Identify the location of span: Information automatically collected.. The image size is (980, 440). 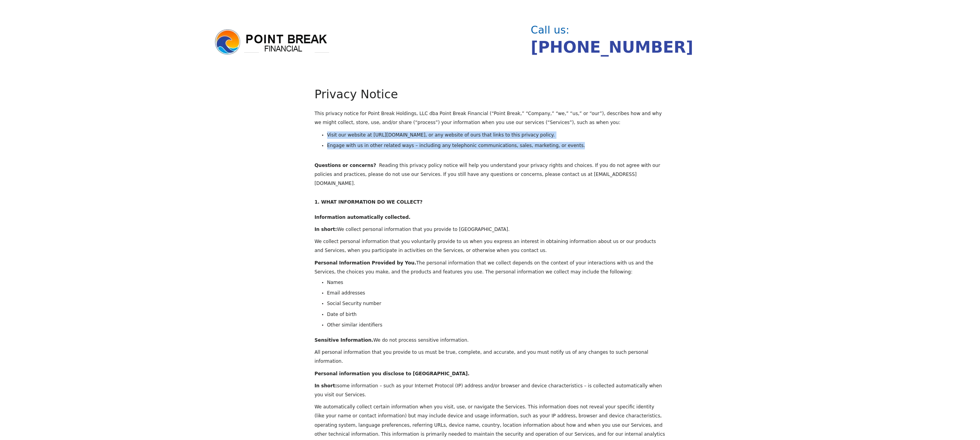
(362, 217).